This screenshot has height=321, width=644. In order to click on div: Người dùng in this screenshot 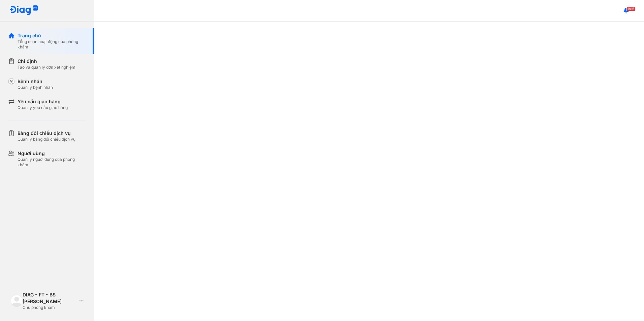, I will do `click(52, 154)`.